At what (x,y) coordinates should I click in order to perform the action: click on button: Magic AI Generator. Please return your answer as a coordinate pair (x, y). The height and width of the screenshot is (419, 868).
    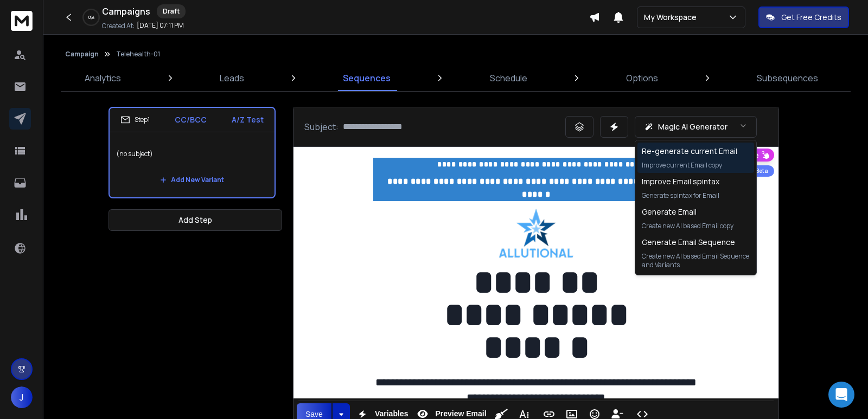
    Looking at the image, I should click on (696, 127).